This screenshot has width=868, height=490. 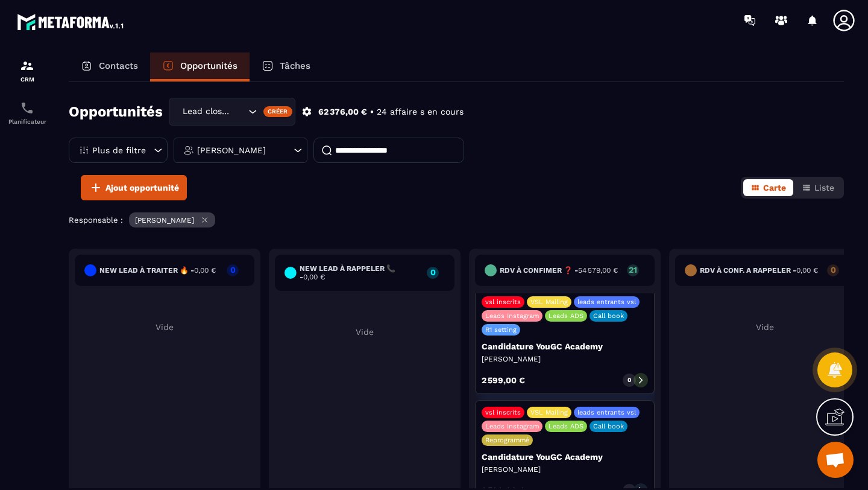 I want to click on a: Opportunités, so click(x=199, y=67).